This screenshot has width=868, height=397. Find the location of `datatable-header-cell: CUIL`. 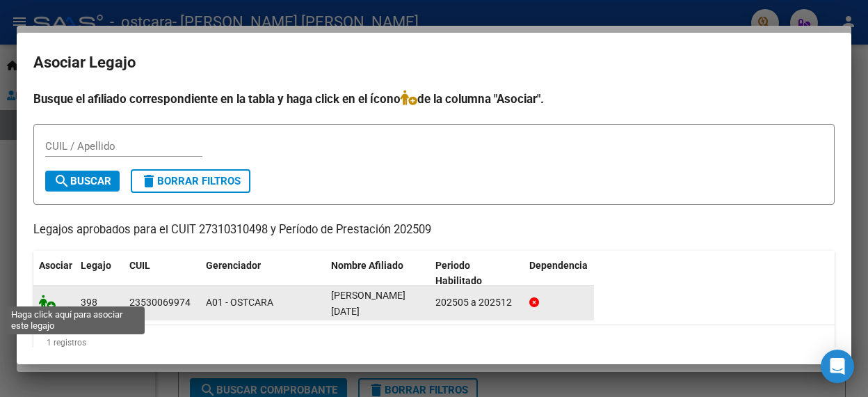

datatable-header-cell: CUIL is located at coordinates (162, 274).